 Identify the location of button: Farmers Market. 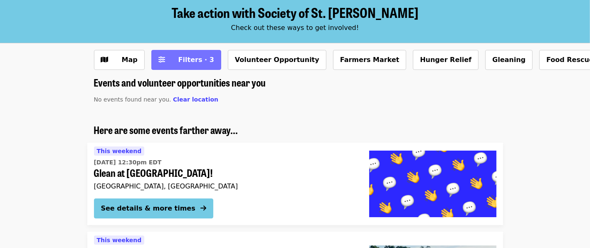
(370, 60).